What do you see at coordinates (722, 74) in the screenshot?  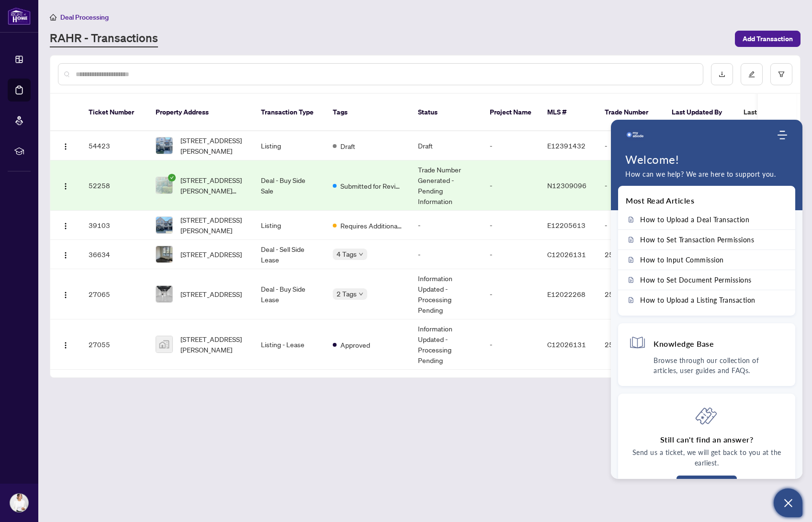 I see `span: download` at bounding box center [722, 74].